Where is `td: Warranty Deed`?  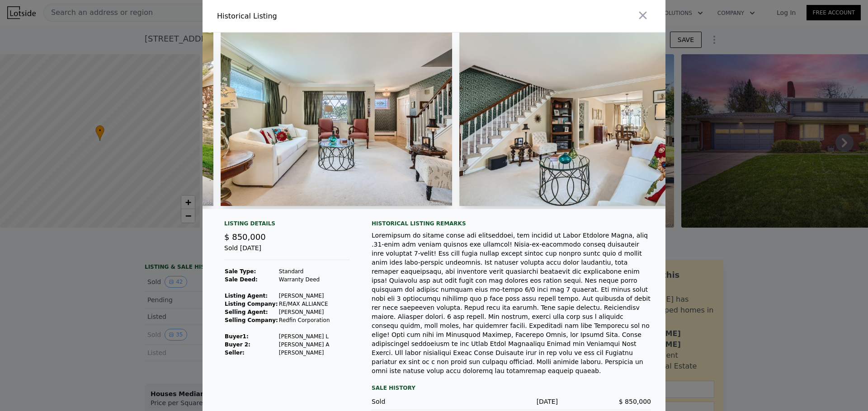 td: Warranty Deed is located at coordinates (304, 279).